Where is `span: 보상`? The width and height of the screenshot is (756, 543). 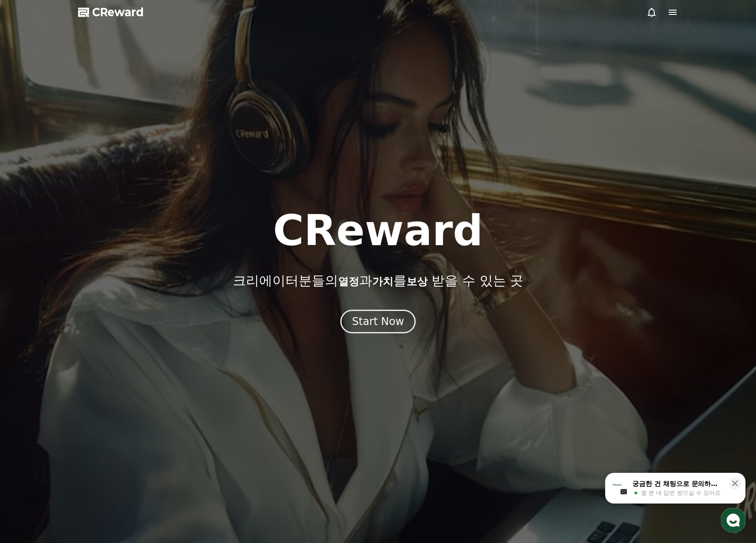 span: 보상 is located at coordinates (417, 282).